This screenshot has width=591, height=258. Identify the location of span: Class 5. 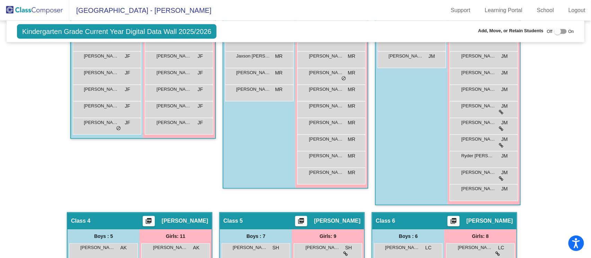
(233, 221).